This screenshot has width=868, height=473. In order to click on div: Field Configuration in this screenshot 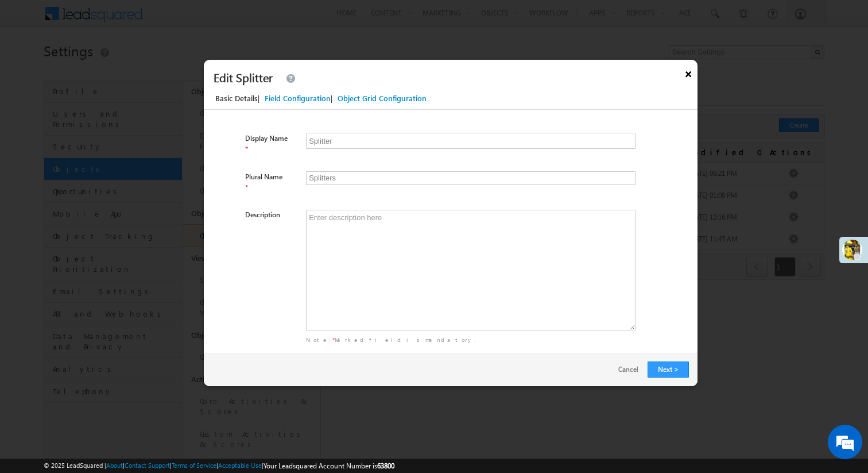, I will do `click(297, 98)`.